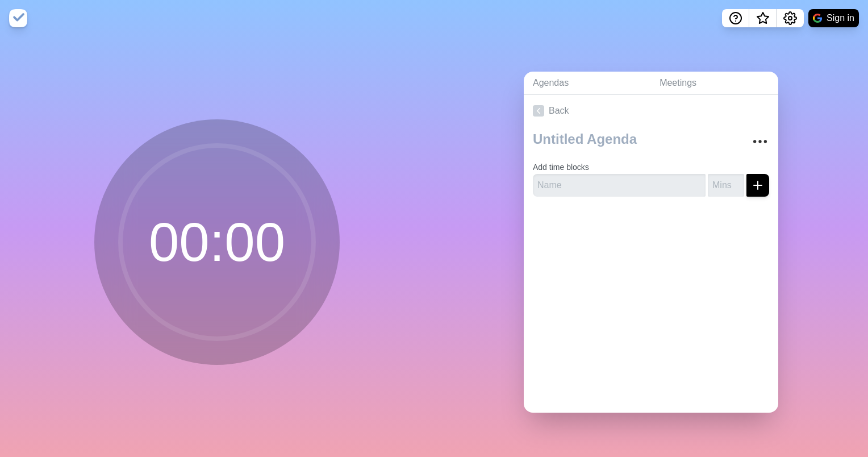  I want to click on img: timeblocks logo, so click(18, 18).